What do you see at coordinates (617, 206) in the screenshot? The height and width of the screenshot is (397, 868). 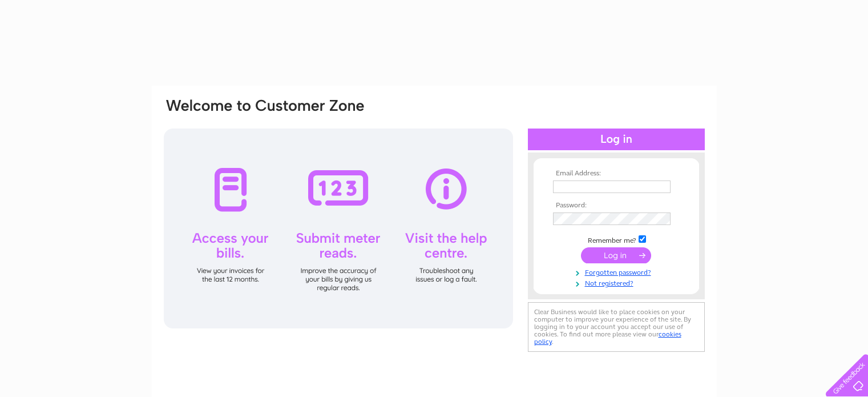 I see `th: Password:` at bounding box center [617, 206].